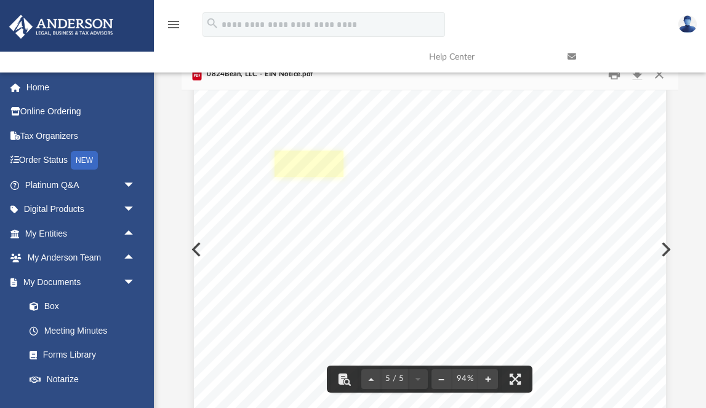  I want to click on div: File preview, so click(429, 249).